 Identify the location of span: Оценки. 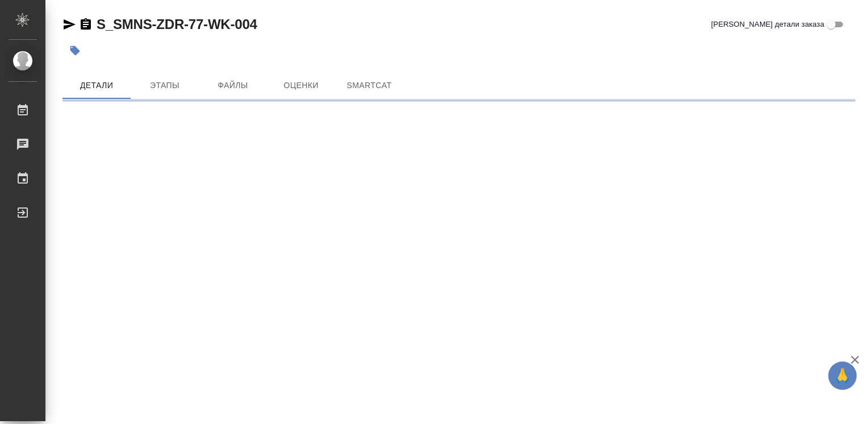
(301, 85).